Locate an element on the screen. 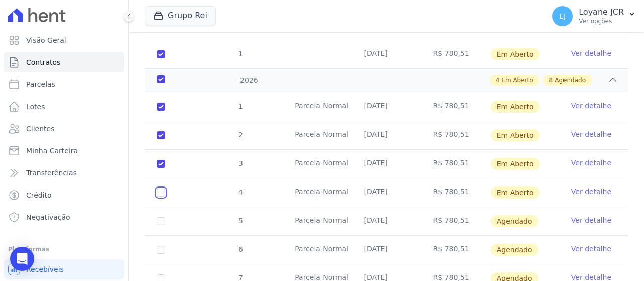 The height and width of the screenshot is (281, 644). span: Transferências is located at coordinates (52, 173).